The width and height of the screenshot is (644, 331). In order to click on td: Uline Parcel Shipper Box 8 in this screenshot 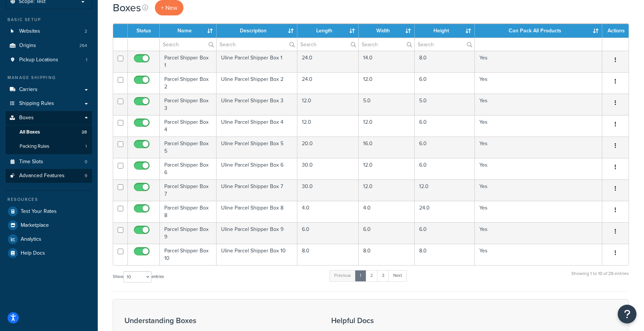, I will do `click(256, 211)`.